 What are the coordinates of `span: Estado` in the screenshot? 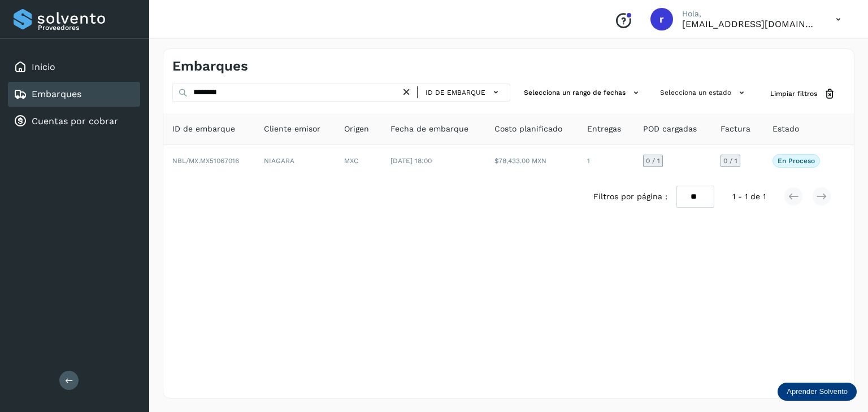 It's located at (786, 129).